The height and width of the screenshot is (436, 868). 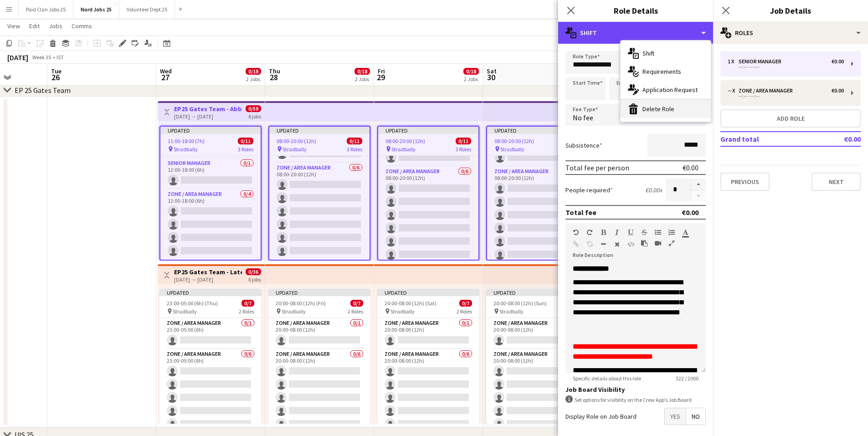 What do you see at coordinates (211, 173) in the screenshot?
I see `app-card-role: Senior Manager0/112:00-18:00 (6h)` at bounding box center [211, 173].